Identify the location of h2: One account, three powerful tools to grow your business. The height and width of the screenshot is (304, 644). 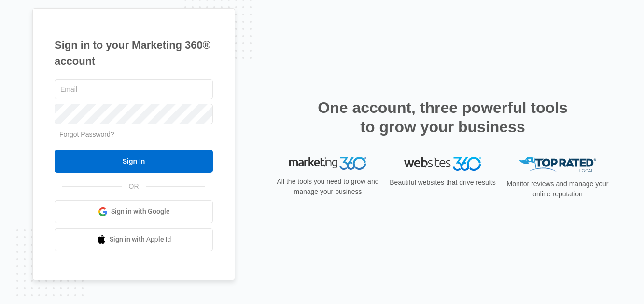
(443, 117).